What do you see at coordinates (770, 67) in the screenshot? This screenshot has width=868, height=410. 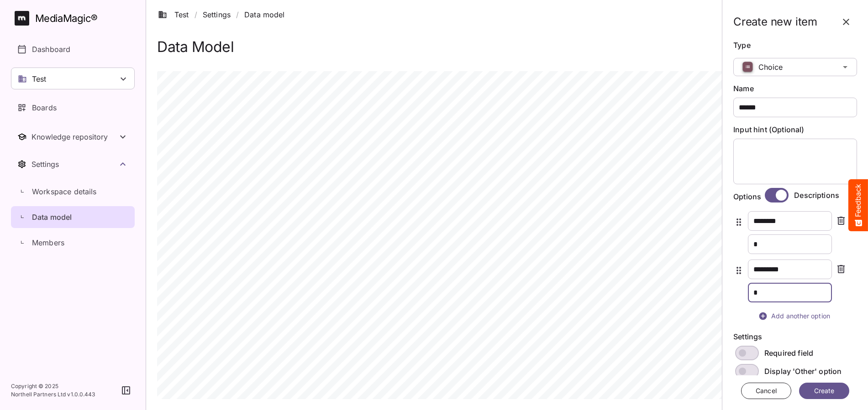 I see `span: Choice` at bounding box center [770, 67].